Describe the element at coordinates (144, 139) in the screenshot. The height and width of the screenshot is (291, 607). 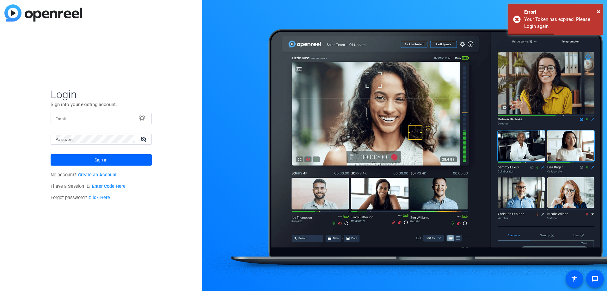
I see `mat-icon: visibility_off` at that location.